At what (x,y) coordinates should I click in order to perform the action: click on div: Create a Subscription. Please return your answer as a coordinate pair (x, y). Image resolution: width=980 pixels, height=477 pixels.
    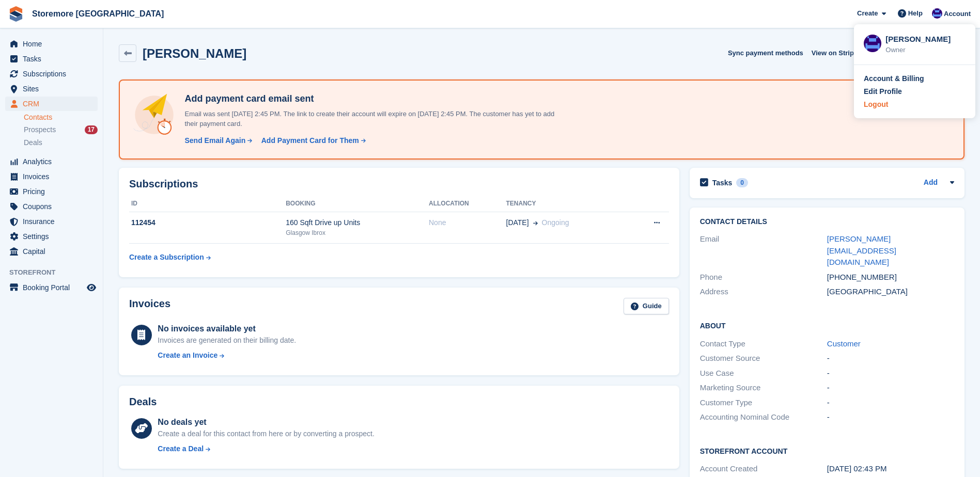
    Looking at the image, I should click on (166, 257).